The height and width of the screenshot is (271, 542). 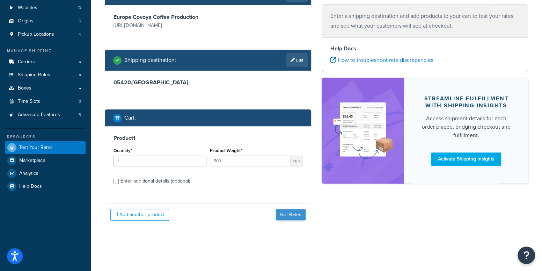 What do you see at coordinates (45, 88) in the screenshot?
I see `li: Boxes` at bounding box center [45, 88].